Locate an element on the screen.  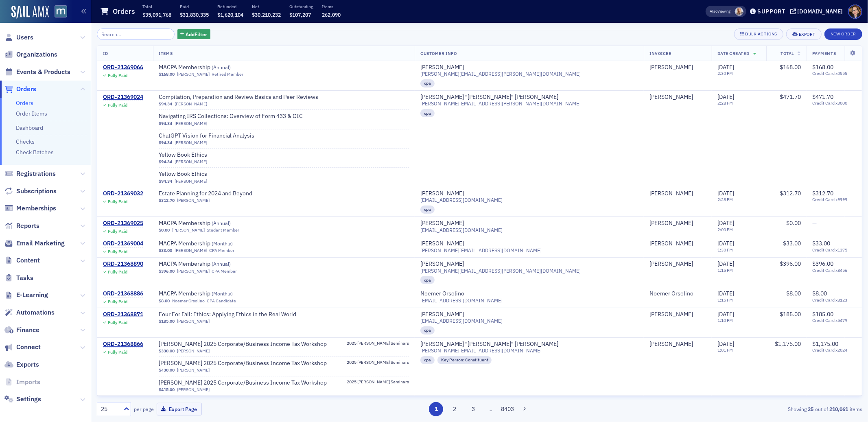
span: Donald Smith is located at coordinates (678, 244).